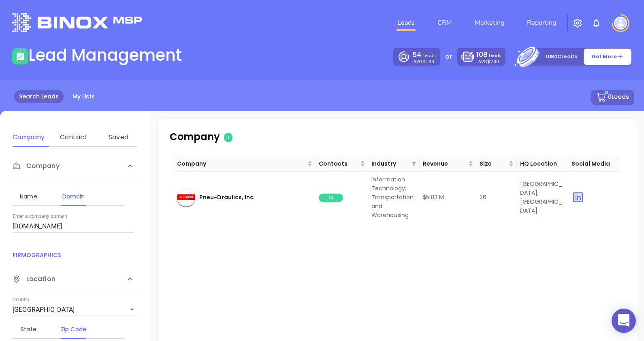 This screenshot has height=341, width=644. Describe the element at coordinates (75, 255) in the screenshot. I see `p: FIRMOGRAPHICS` at that location.